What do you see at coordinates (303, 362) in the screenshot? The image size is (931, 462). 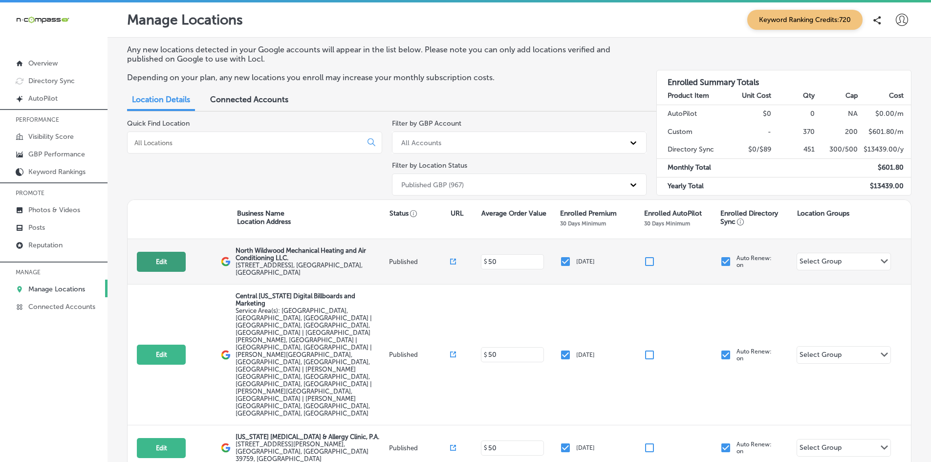 I see `span: Orlando, FL, USA | Kissimmee, FL, USA | Meadow Woods, FL 32824, USA | Hunters Creek, FL 32837, US...` at bounding box center [303, 362].